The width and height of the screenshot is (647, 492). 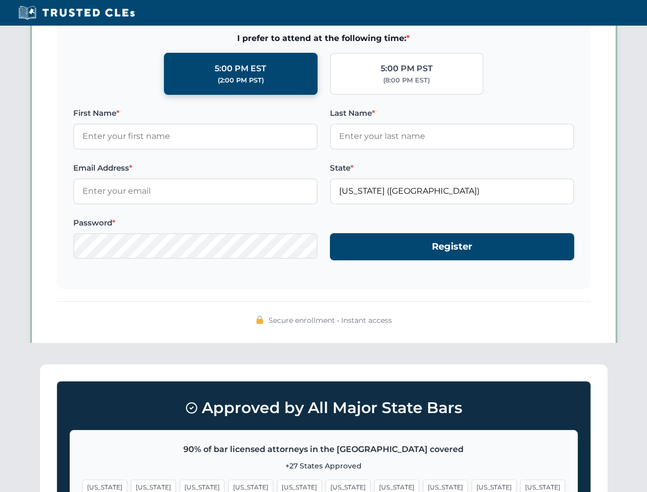 I want to click on span: I prefer to attend at the following time:, so click(x=324, y=38).